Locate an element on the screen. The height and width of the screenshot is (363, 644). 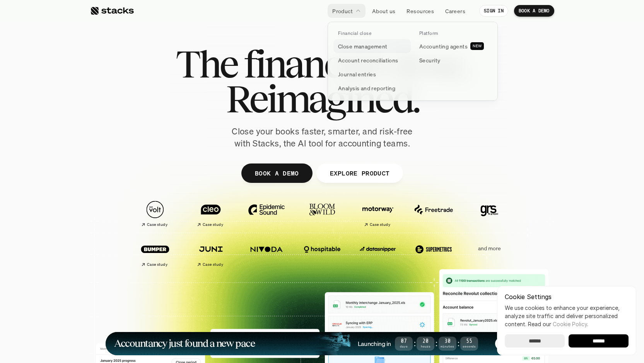
p: Cookie Settings is located at coordinates (567, 296).